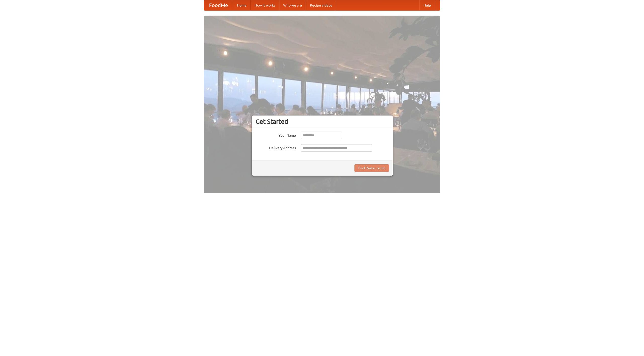  I want to click on label: Your Name, so click(275, 135).